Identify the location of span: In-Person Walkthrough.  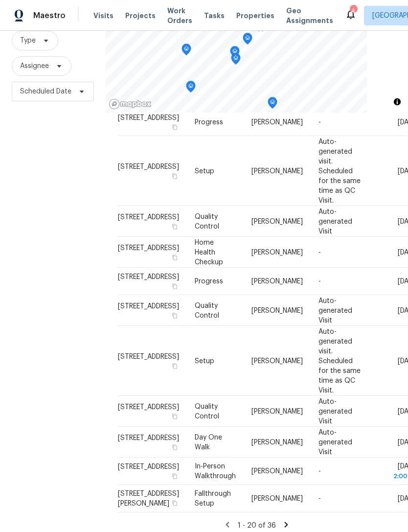
(215, 471).